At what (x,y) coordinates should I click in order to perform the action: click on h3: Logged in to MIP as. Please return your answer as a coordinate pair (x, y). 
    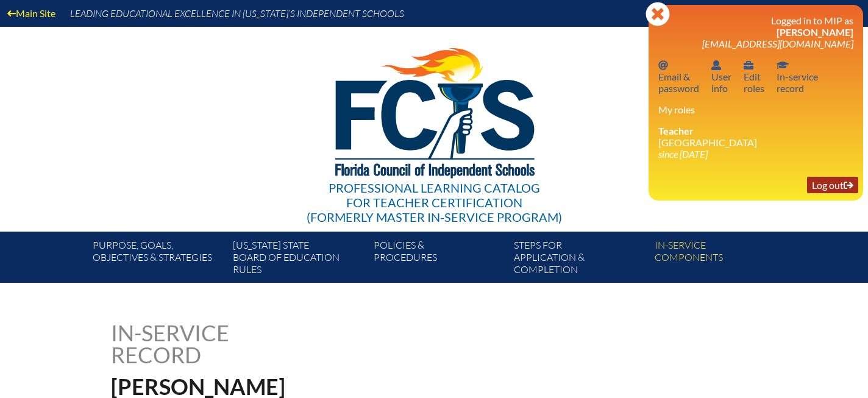
    Looking at the image, I should click on (756, 32).